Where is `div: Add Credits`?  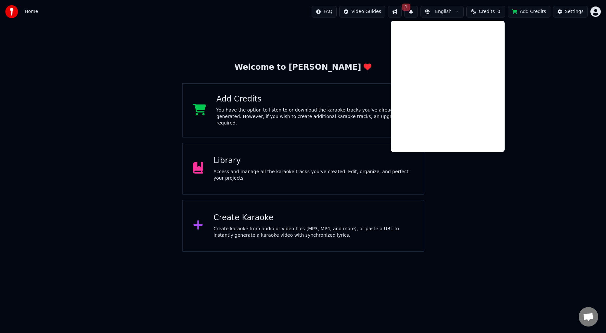
div: Add Credits is located at coordinates (315, 99).